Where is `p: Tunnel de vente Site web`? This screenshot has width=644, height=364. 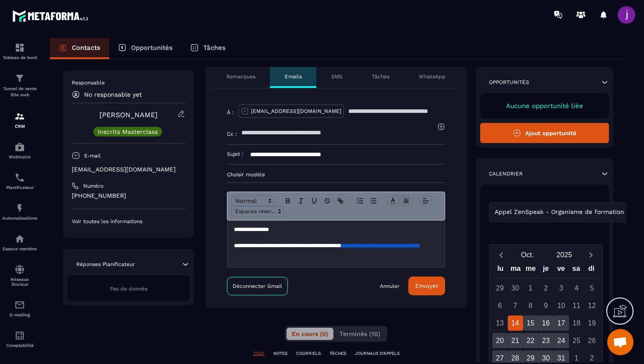
p: Tunnel de vente Site web is located at coordinates (20, 92).